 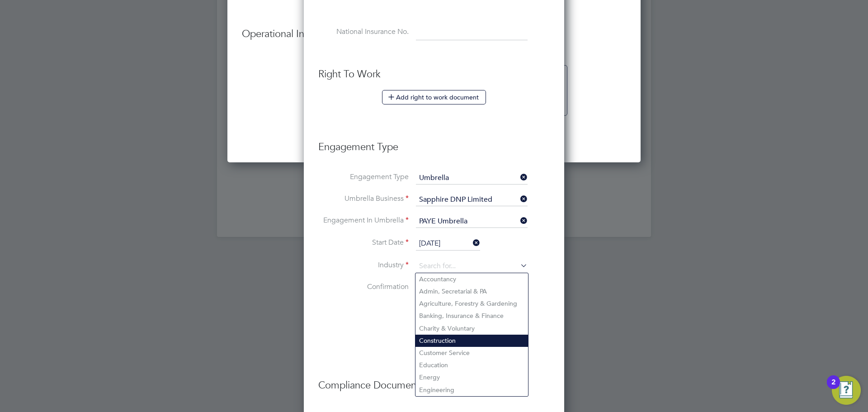 I want to click on span: Auto, so click(x=428, y=286).